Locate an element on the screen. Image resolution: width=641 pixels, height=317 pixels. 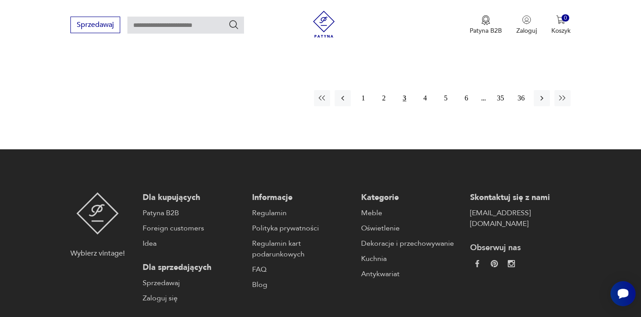
img: da9060093f698e4c3cedc1453eec5031.webp is located at coordinates (477, 264).